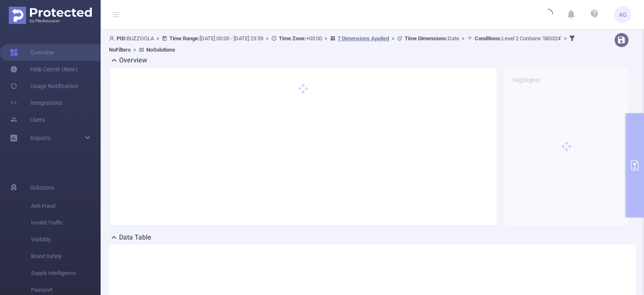 The image size is (644, 295). I want to click on b: PID:, so click(121, 38).